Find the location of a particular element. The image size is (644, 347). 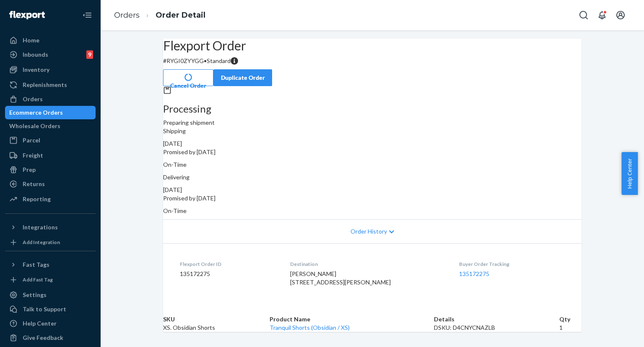

dt: Destination is located at coordinates (368, 264).